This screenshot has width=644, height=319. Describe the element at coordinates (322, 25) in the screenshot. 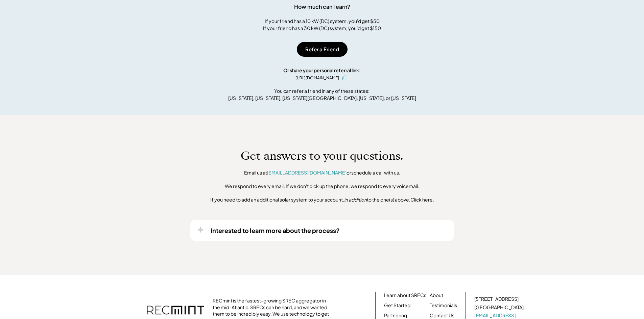

I see `div: If your friend has a 10 kW (DC) system, you'd get $50 If your friend has a 30 kW (DC) system, you...` at that location.